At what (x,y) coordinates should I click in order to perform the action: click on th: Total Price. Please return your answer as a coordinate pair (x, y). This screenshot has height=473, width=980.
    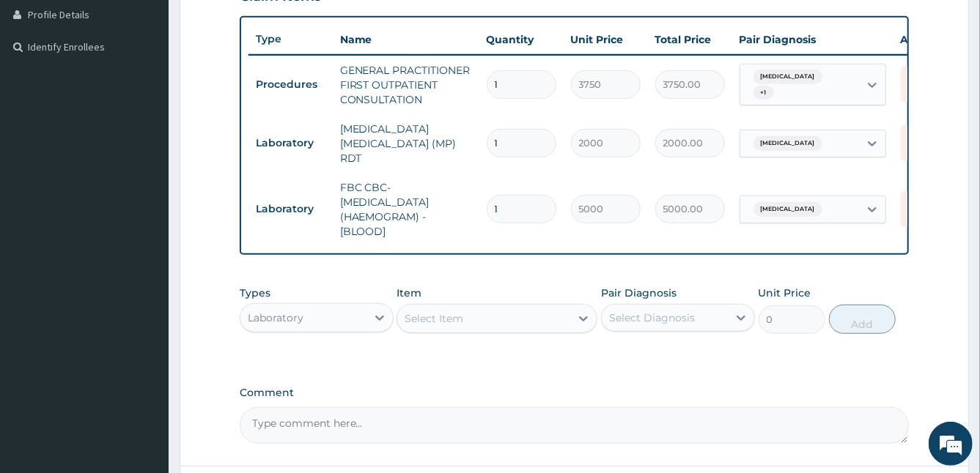
    Looking at the image, I should click on (690, 39).